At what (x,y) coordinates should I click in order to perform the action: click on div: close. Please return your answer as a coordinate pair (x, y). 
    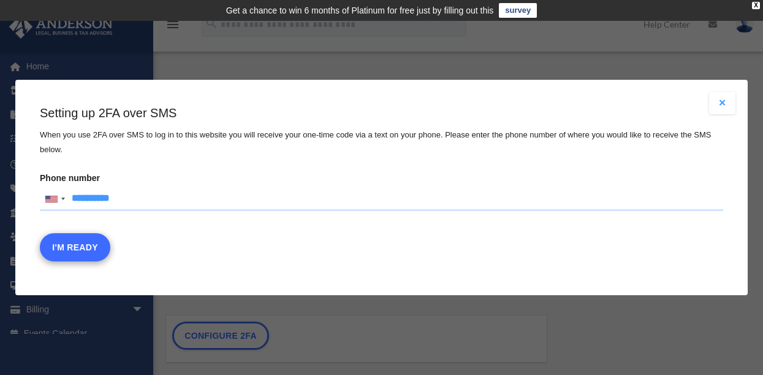
    Looking at the image, I should click on (756, 6).